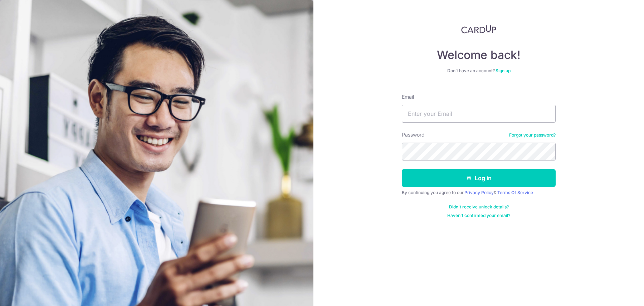 This screenshot has height=306, width=644. Describe the element at coordinates (479, 178) in the screenshot. I see `button: Log in` at that location.